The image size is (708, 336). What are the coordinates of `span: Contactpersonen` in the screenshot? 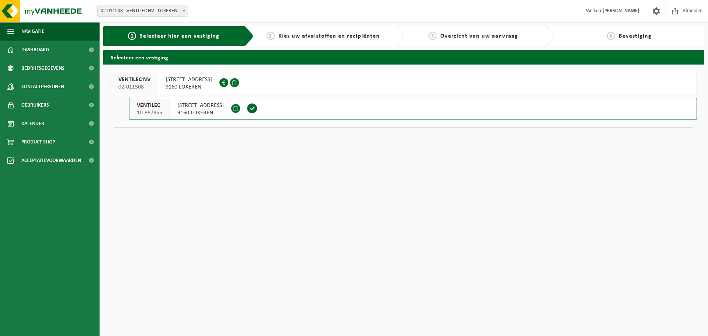 It's located at (43, 87).